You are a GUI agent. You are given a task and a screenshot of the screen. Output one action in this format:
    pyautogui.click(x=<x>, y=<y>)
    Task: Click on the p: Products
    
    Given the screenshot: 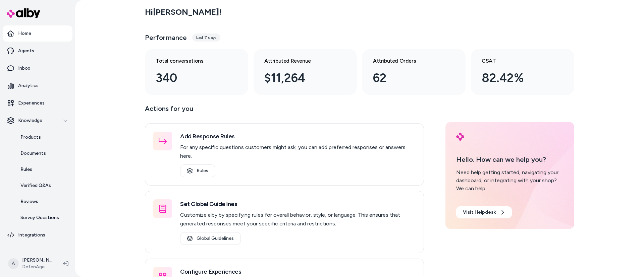 What is the action you would take?
    pyautogui.click(x=31, y=138)
    